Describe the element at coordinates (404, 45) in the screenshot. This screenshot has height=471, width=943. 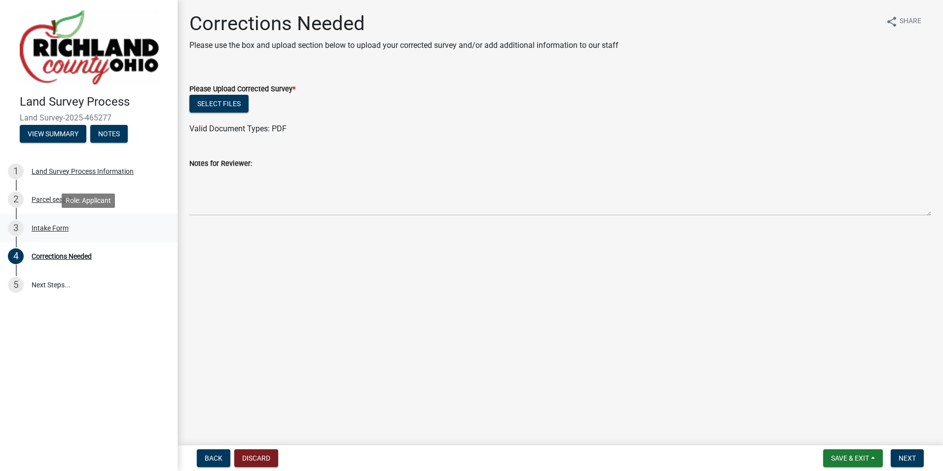
I see `p: Please use the box and upload section below to upload your corrected survey and/or add additional...` at that location.